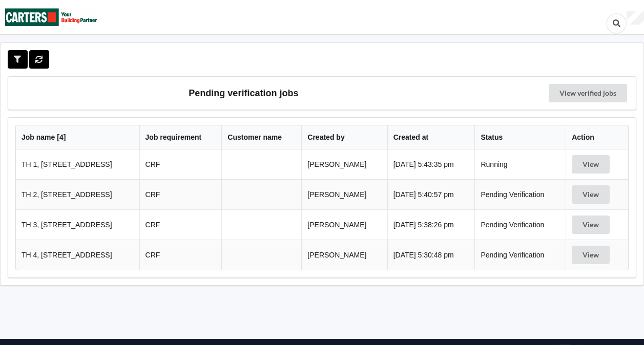 The image size is (644, 345). I want to click on th: Status, so click(520, 137).